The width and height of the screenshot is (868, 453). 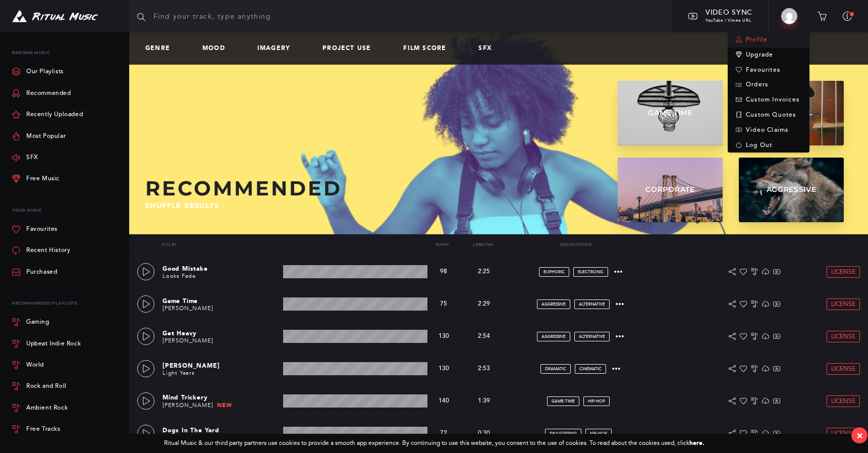 I want to click on span: swaggering, so click(x=564, y=433).